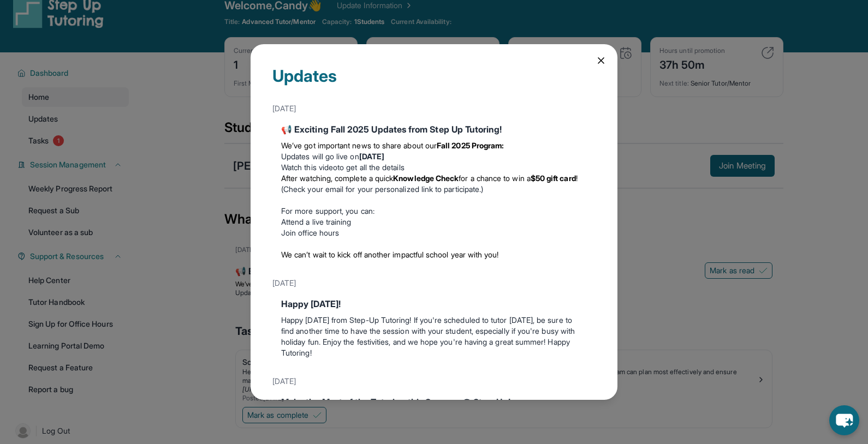  I want to click on span: After watching, complete a quick, so click(337, 178).